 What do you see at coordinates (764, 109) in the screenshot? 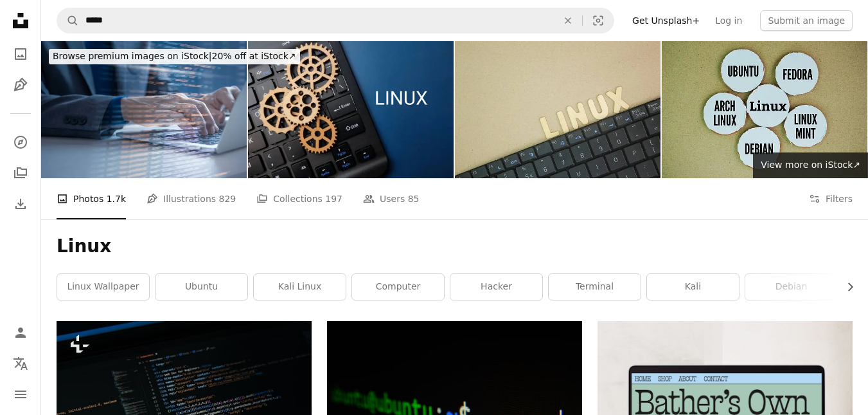
I see `img: The five most popular Linux distributions are Ubuntu, Fedora, Linux Mint, Debian, and Arch Linux....` at bounding box center [764, 109].